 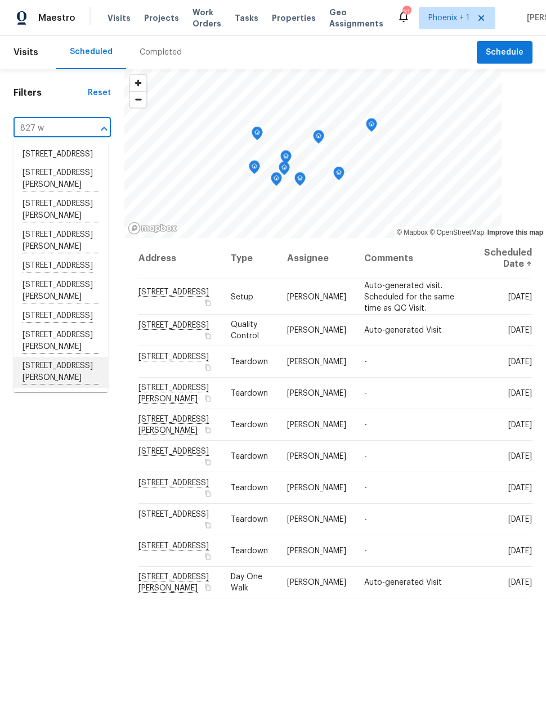 I want to click on h1: Filters, so click(x=51, y=93).